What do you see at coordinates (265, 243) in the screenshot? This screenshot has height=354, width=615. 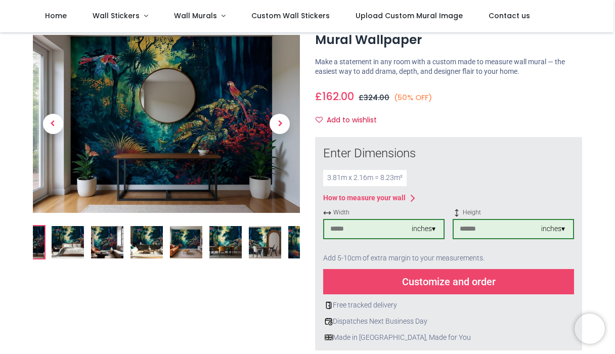 I see `img: WS-74069-07` at bounding box center [265, 243].